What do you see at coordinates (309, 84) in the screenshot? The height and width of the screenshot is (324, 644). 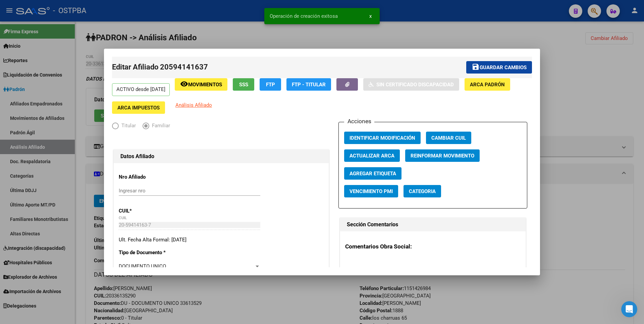 I see `button: FTP - Titular` at bounding box center [309, 84].